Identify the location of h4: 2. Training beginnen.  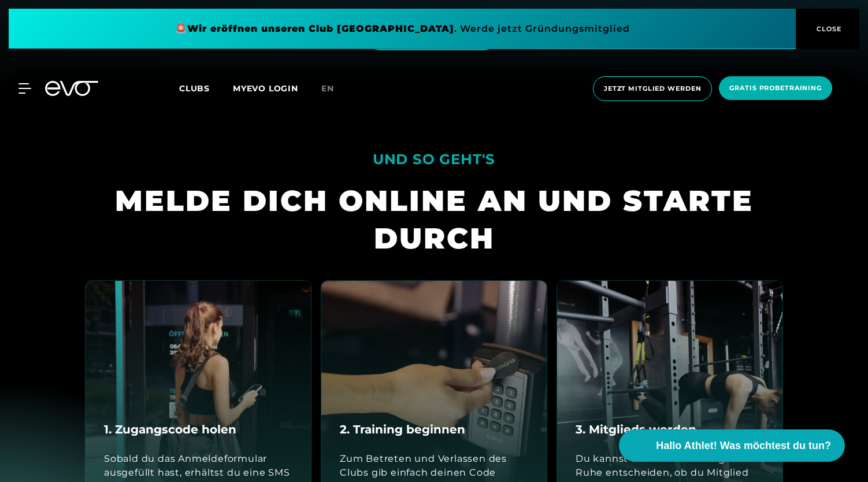
(403, 429).